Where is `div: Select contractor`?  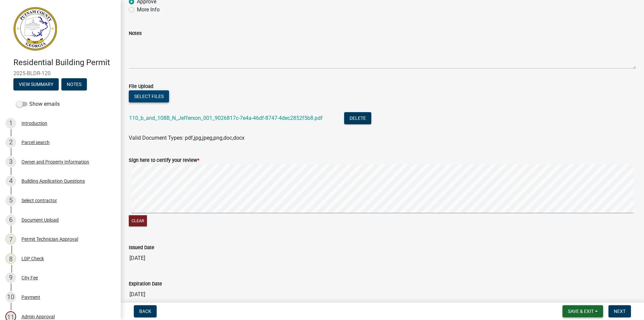 div: Select contractor is located at coordinates (39, 200).